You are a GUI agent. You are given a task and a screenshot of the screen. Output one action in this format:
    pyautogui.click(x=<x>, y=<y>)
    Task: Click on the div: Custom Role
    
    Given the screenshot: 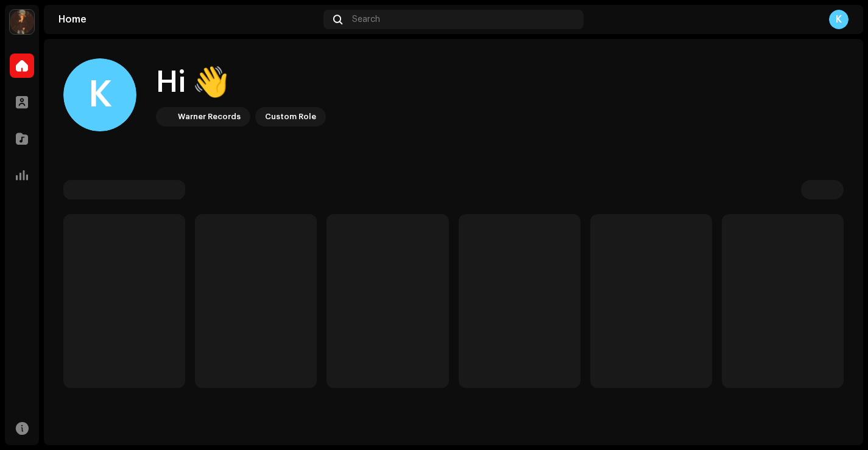 What is the action you would take?
    pyautogui.click(x=290, y=117)
    